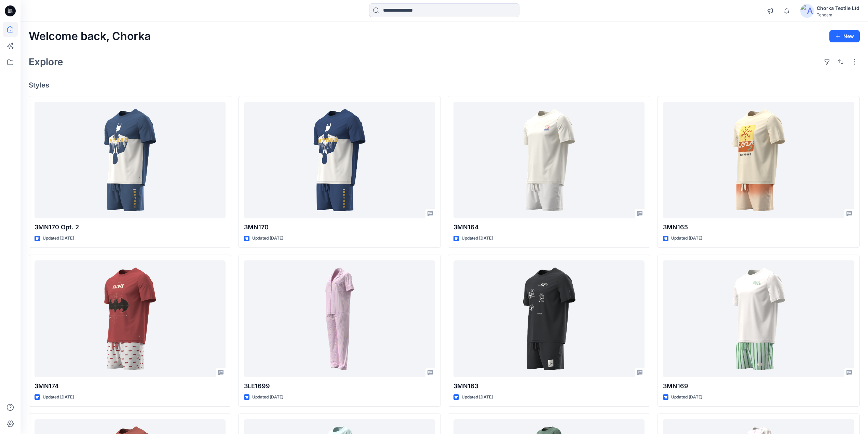  I want to click on p: 3MN163, so click(549, 386).